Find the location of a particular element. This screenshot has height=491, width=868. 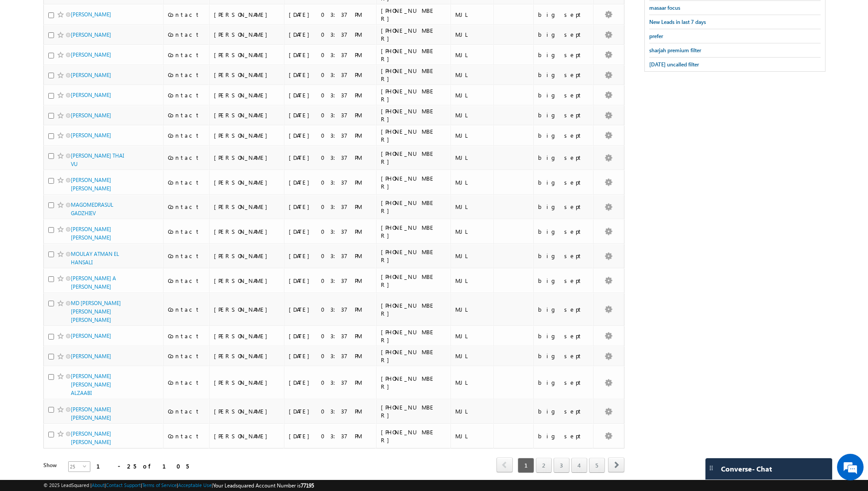

span: sharjah premium filter is located at coordinates (675, 50).